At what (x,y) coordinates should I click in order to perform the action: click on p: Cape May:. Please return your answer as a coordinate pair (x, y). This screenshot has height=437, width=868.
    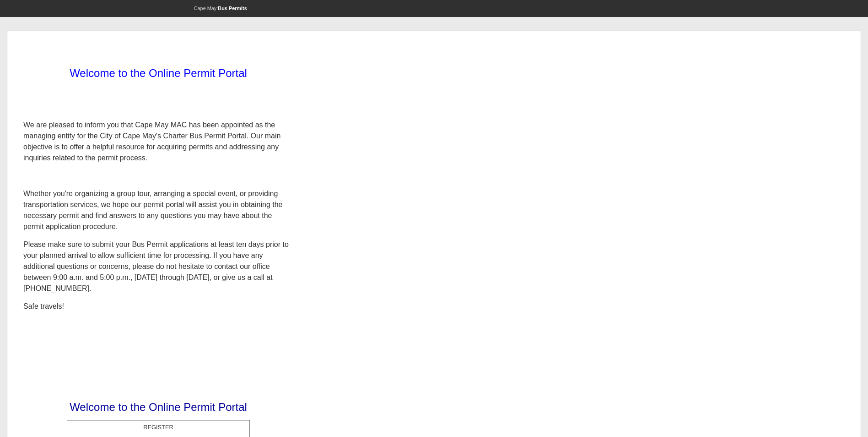
    Looking at the image, I should click on (221, 8).